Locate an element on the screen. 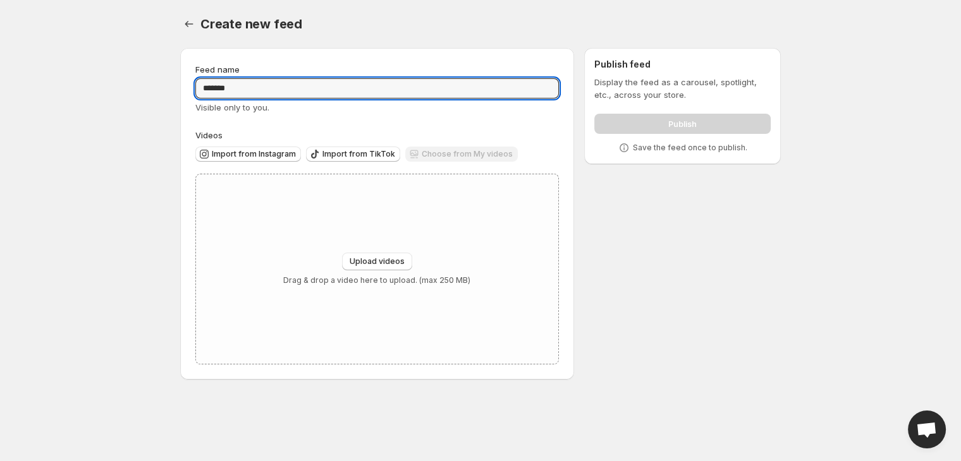 The height and width of the screenshot is (461, 961). button: Import from TikTok is located at coordinates (353, 154).